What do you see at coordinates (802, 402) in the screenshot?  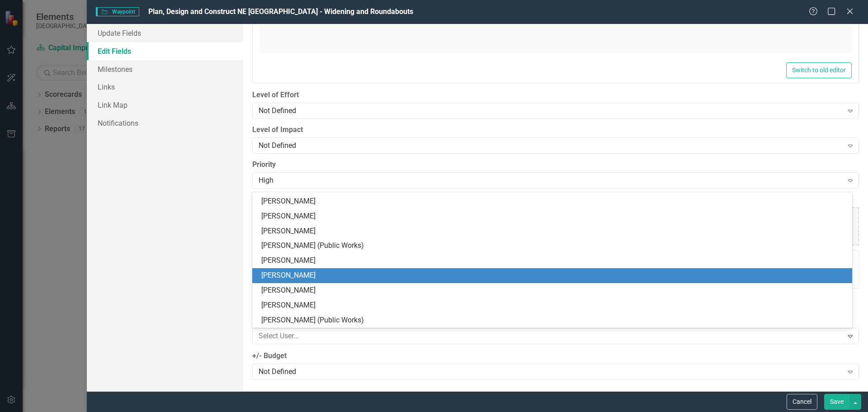 I see `button: Cancel` at bounding box center [802, 402].